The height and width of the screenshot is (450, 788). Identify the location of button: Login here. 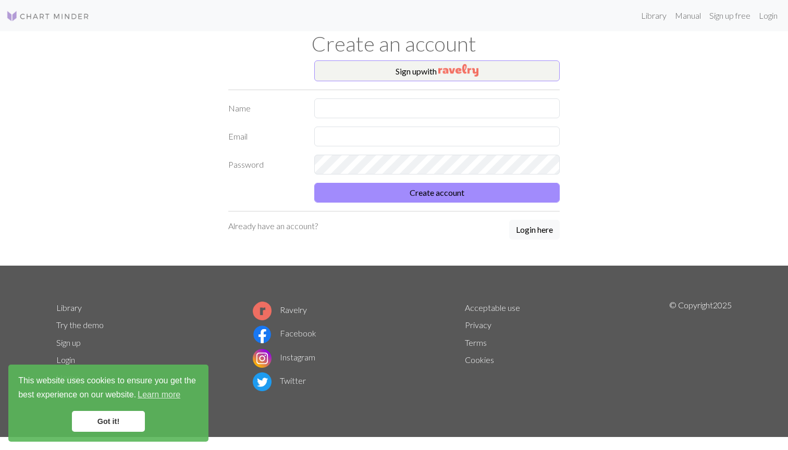
(534, 230).